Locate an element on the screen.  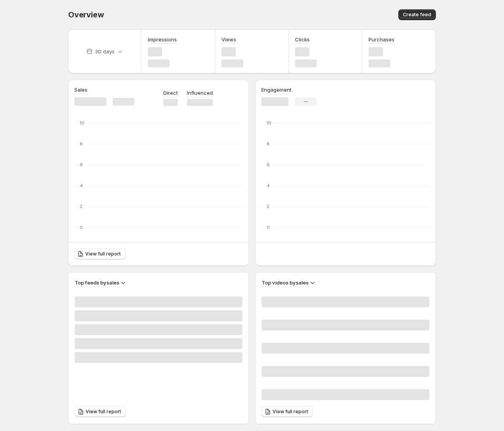
h3: Purchases is located at coordinates (381, 39).